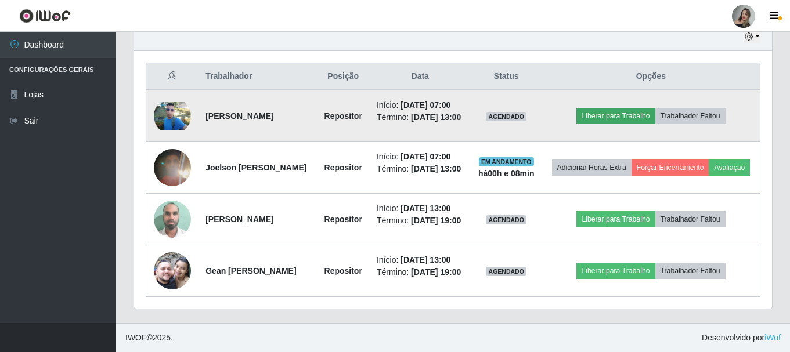 This screenshot has height=352, width=790. Describe the element at coordinates (651, 77) in the screenshot. I see `th: Opções` at that location.